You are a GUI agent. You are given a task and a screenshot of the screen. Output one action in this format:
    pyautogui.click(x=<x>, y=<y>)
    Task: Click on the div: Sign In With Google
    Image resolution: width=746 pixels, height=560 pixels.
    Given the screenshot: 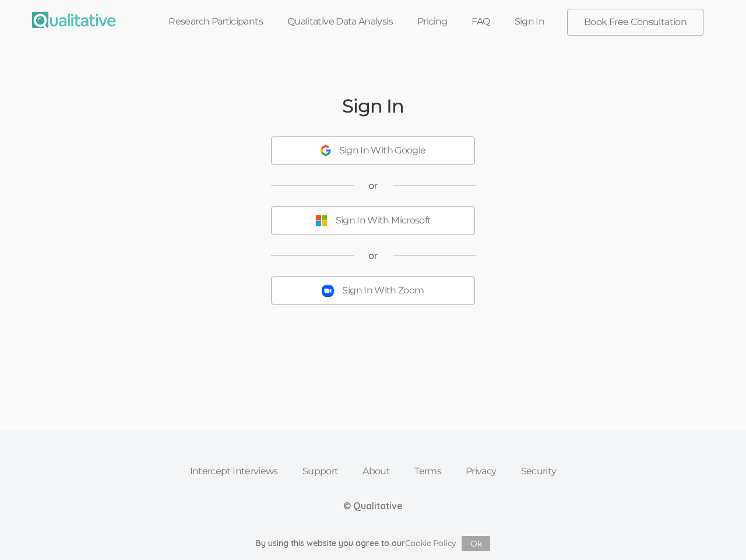 What is the action you would take?
    pyautogui.click(x=383, y=151)
    